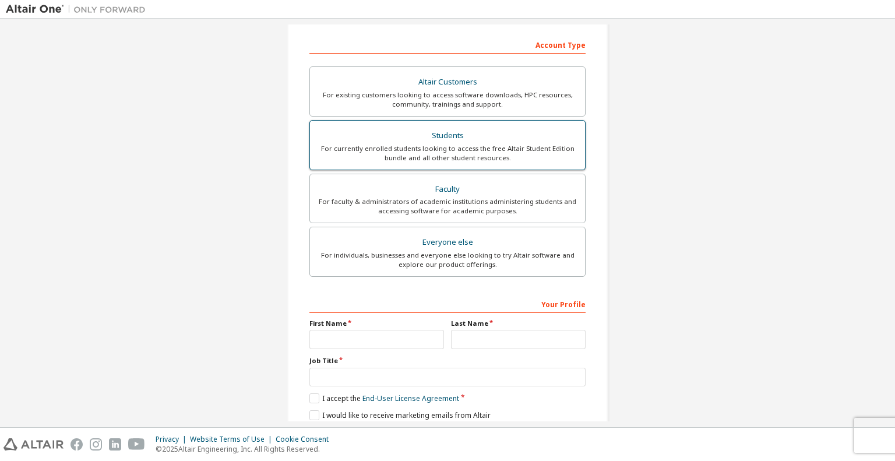  Describe the element at coordinates (447, 361) in the screenshot. I see `label: Job Title` at that location.